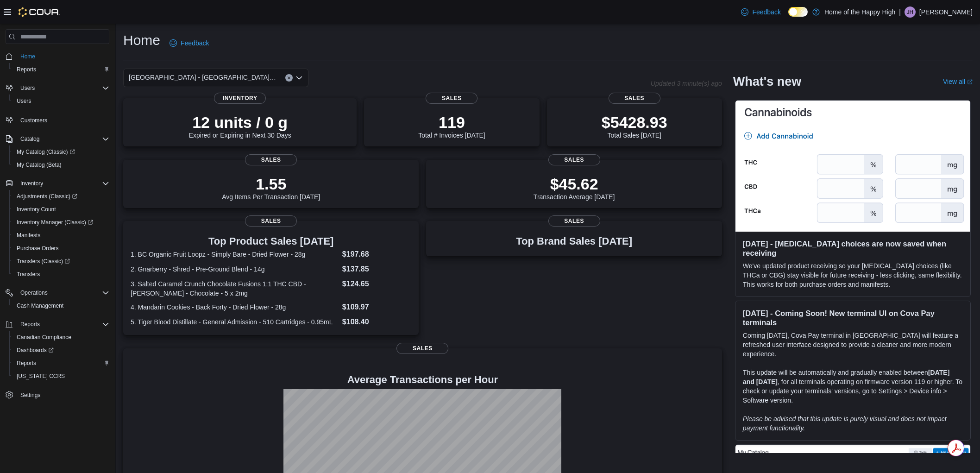  Describe the element at coordinates (39, 12) in the screenshot. I see `img: Cova` at that location.